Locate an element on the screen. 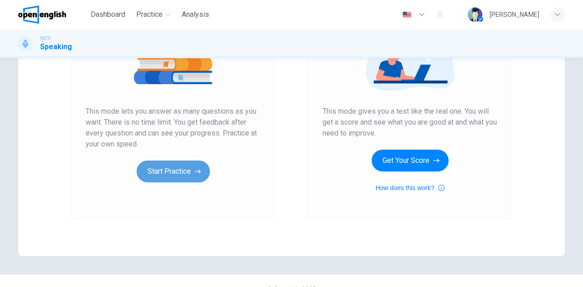 This screenshot has height=287, width=583. span: This mode gives you a test like the real one. You will get a score and see what you are good at a... is located at coordinates (410, 122).